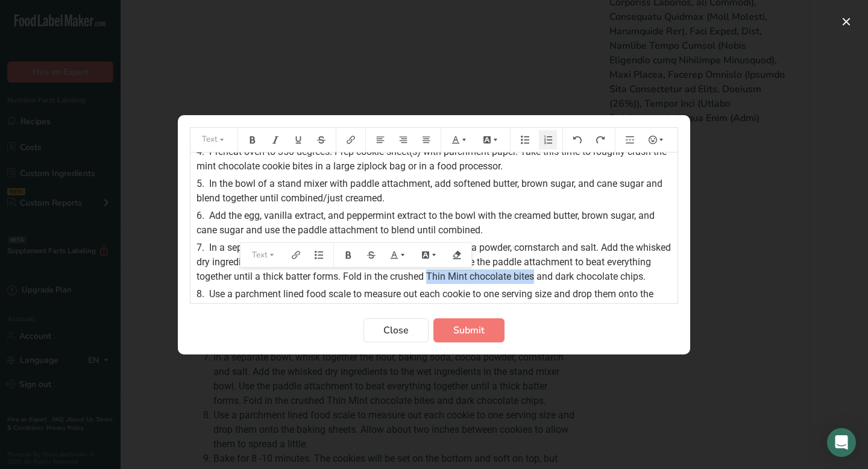 The width and height of the screenshot is (868, 469). Describe the element at coordinates (435, 261) in the screenshot. I see `span: In a separate bowl, whisk together the flour, baking soda, cocoa powder, cornstarch and salt. Add...` at that location.